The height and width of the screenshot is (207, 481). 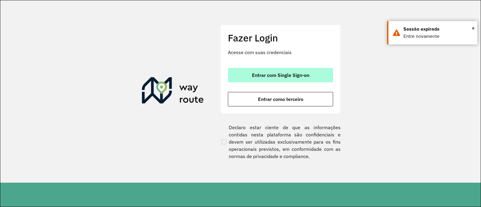 I want to click on img: Roteirizador AmbevTech, so click(x=173, y=92).